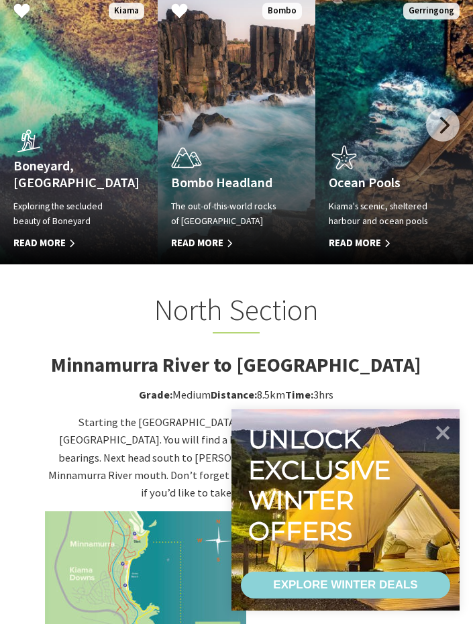  What do you see at coordinates (236, 312) in the screenshot?
I see `h2: North Section` at bounding box center [236, 312].